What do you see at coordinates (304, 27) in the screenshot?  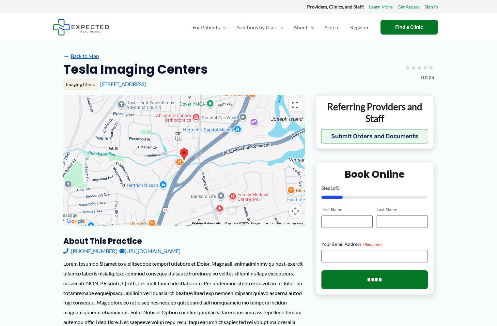 I see `a: AboutMenu Toggle` at bounding box center [304, 27].